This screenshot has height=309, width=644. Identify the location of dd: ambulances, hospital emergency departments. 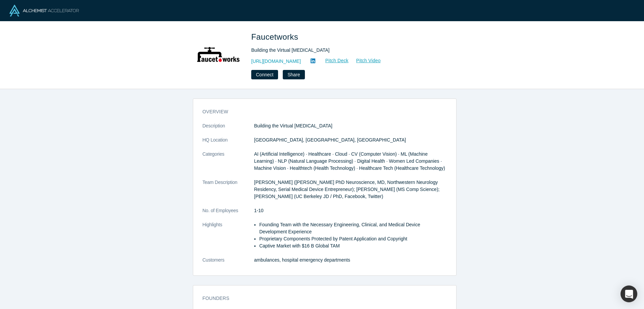
(351, 260).